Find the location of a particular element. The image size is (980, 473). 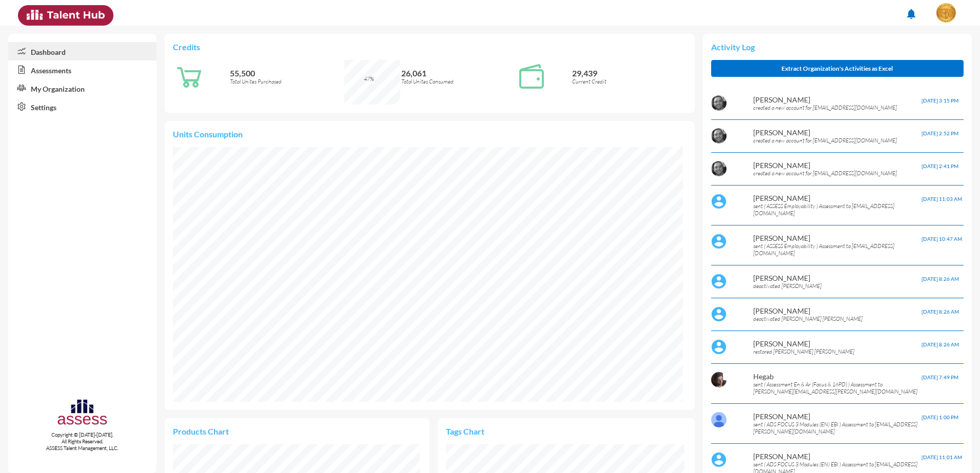

a: My Organization is located at coordinates (82, 88).